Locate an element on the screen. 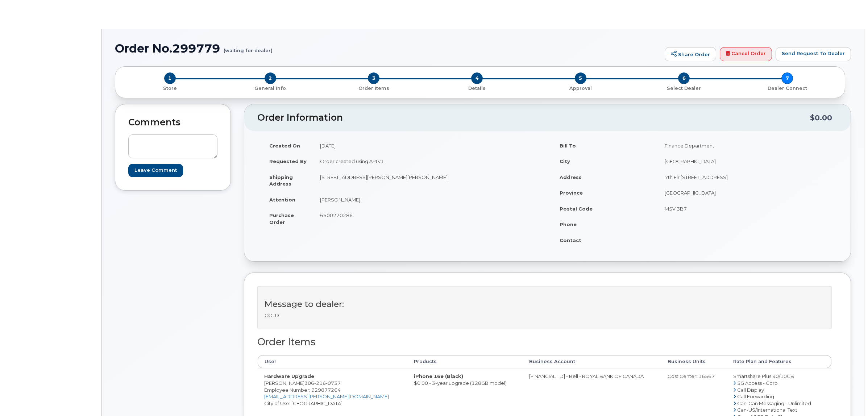 This screenshot has height=416, width=868. th: User is located at coordinates (332, 362).